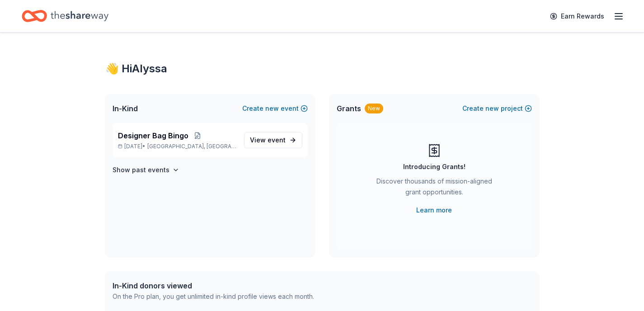 The height and width of the screenshot is (311, 644). What do you see at coordinates (213, 297) in the screenshot?
I see `div: On the Pro plan, you get unlimited in-kind profile views each month.` at bounding box center [213, 297].